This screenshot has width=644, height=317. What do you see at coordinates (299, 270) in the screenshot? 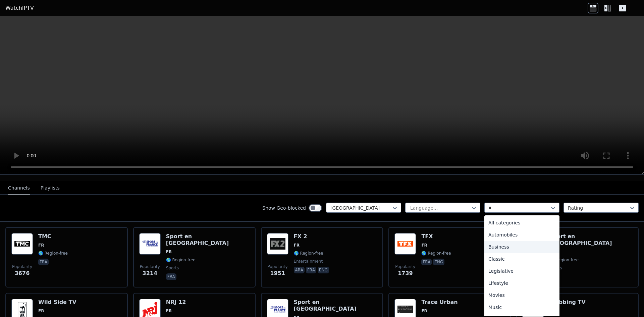
I see `p: ara` at bounding box center [299, 270].